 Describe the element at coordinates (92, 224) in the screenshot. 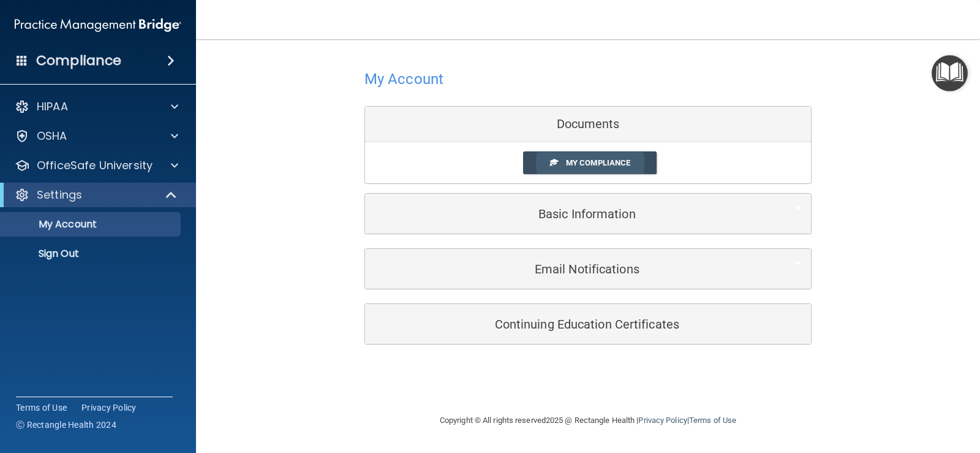

I see `p: My Account` at that location.